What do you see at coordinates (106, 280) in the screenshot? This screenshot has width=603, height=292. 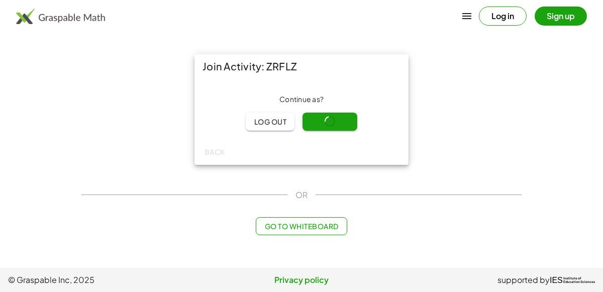 I see `span: © Graspable Inc, 2025` at bounding box center [106, 280].